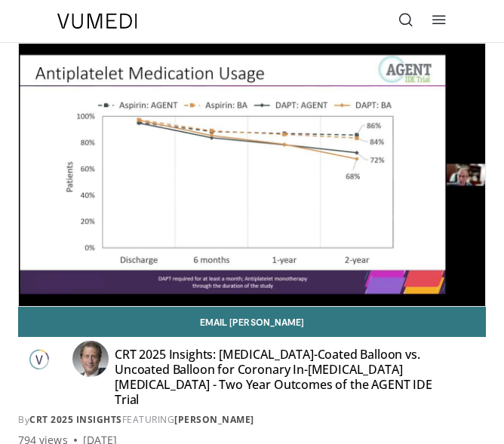 This screenshot has height=444, width=504. What do you see at coordinates (252, 420) in the screenshot?
I see `div: By FEATURING` at bounding box center [252, 420].